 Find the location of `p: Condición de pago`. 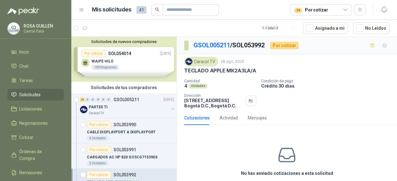

p: Condición de pago is located at coordinates (328, 81).